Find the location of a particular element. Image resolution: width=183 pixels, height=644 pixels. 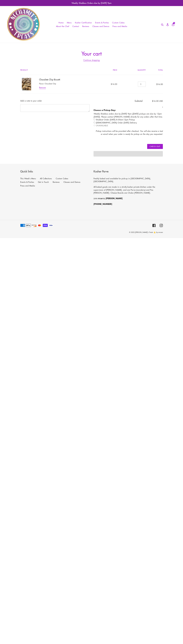

div: i is located at coordinates (126, 128).